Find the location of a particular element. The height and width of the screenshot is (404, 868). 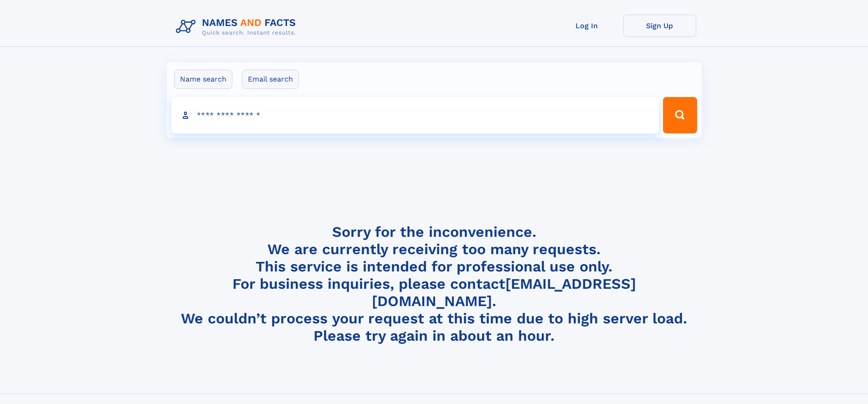

img: Logo Names and Facts is located at coordinates (238, 27).